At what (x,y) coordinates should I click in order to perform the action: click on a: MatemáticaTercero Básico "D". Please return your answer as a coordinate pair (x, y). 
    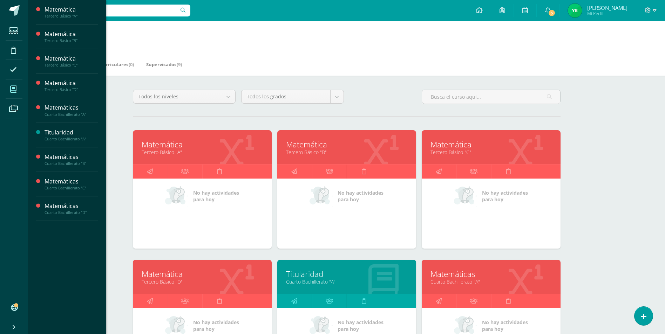
    Looking at the image, I should click on (71, 86).